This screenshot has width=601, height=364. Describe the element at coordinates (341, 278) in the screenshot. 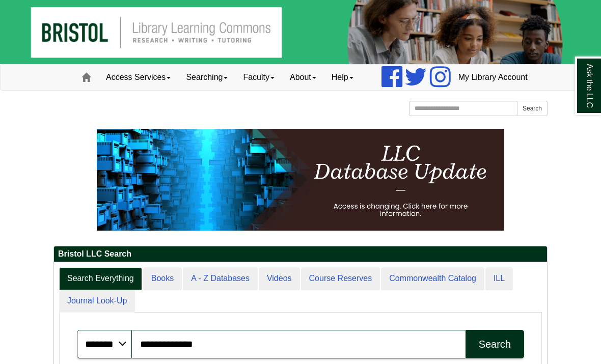

I see `a: Course Reserves` at that location.